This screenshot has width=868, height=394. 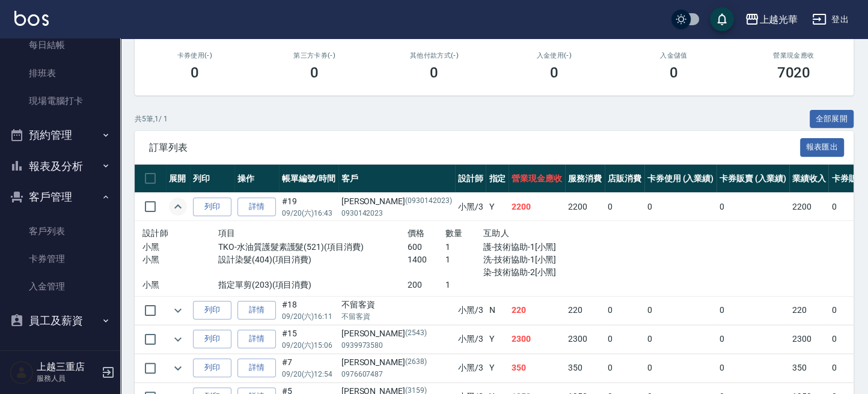 I want to click on p: 洗-技術協助-1[小黑], so click(x=540, y=259).